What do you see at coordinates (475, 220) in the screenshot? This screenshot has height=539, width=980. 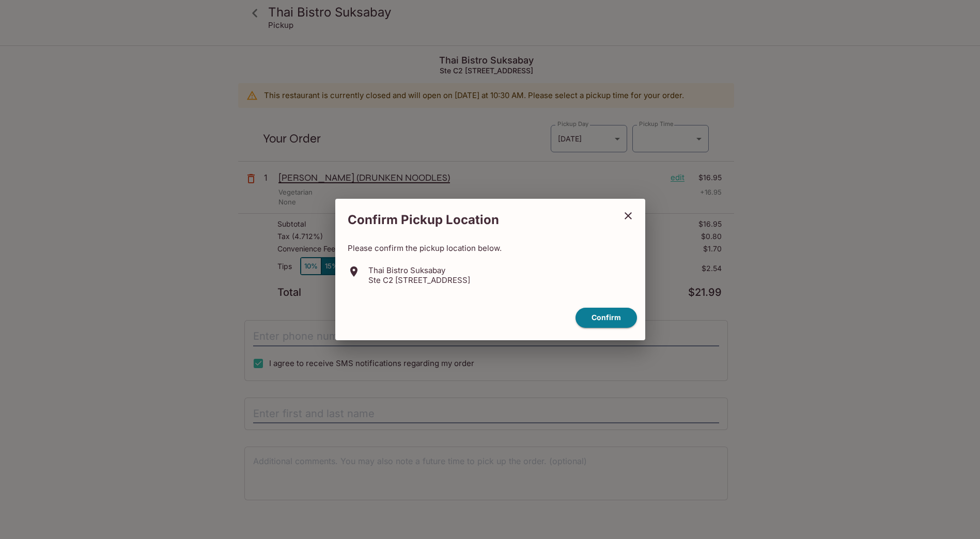 I see `h2: Confirm Pickup Location` at bounding box center [475, 220].